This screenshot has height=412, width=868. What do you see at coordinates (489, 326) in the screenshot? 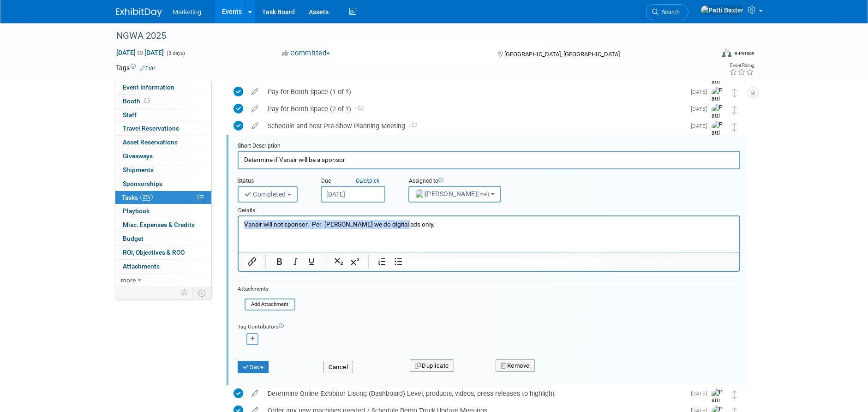
I see `div: Tag Contributors` at bounding box center [489, 326].